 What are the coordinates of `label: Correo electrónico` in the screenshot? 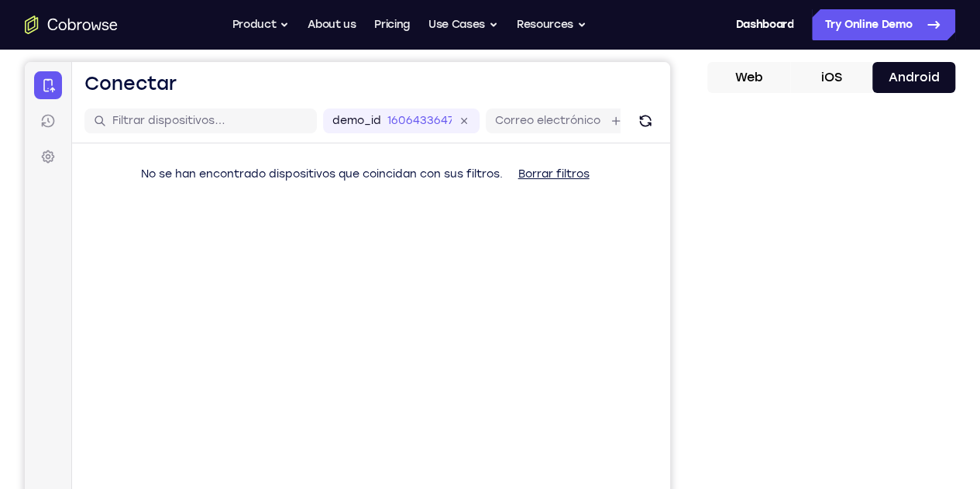 It's located at (523, 59).